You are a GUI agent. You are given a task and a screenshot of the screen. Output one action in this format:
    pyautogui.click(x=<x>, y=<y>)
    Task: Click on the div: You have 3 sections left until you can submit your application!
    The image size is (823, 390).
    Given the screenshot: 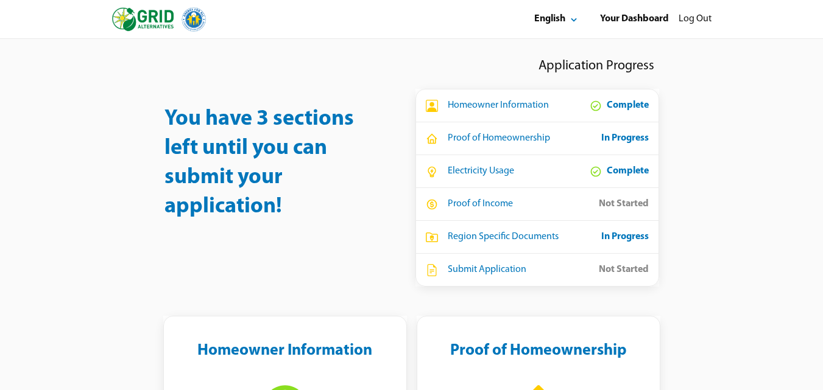 What is the action you would take?
    pyautogui.click(x=276, y=163)
    